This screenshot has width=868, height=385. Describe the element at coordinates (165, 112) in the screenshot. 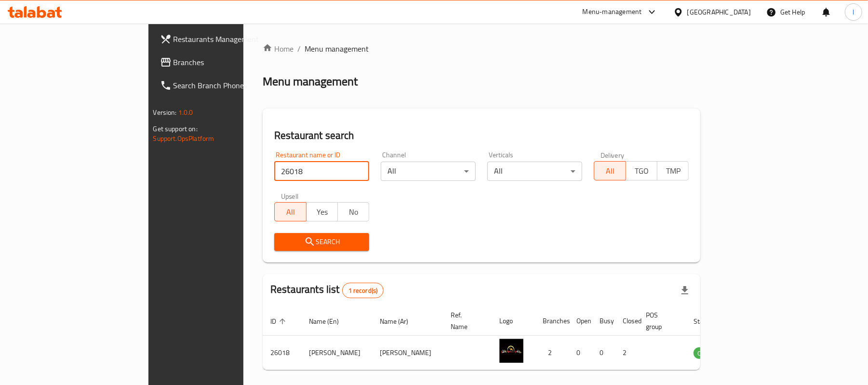

I see `span: Version:` at that location.